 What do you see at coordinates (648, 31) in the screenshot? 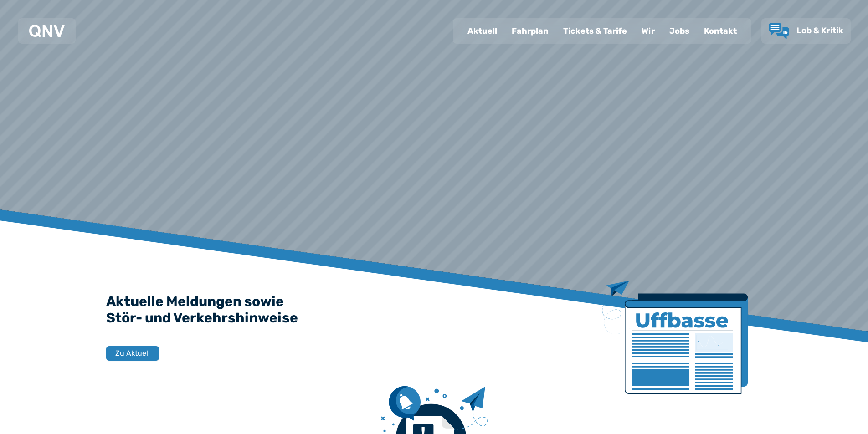
I see `a: Wir` at bounding box center [648, 31].